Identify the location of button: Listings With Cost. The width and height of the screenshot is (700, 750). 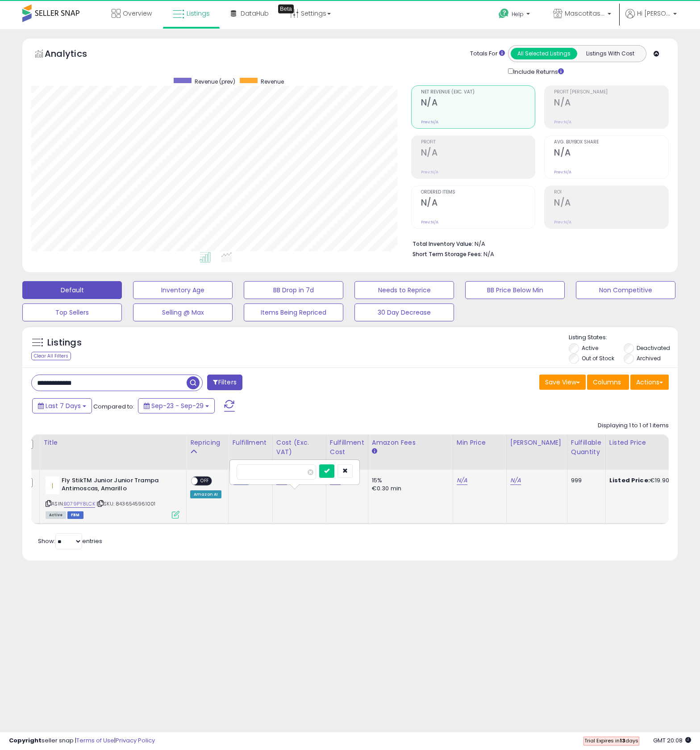
(610, 54).